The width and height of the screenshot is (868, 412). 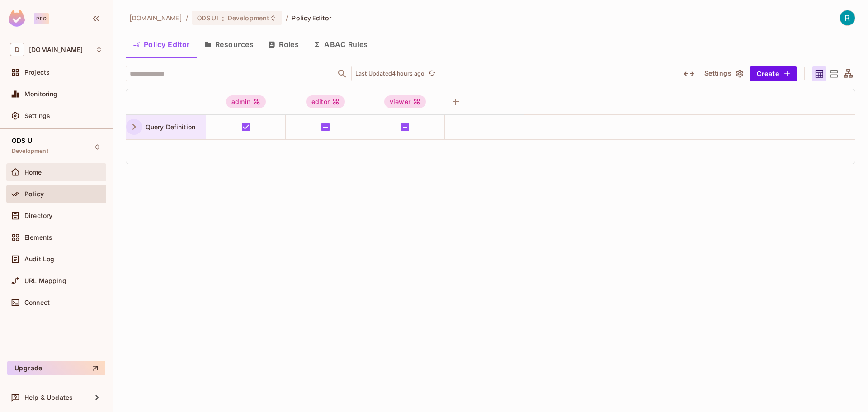 What do you see at coordinates (39, 259) in the screenshot?
I see `span: Audit Log` at bounding box center [39, 259].